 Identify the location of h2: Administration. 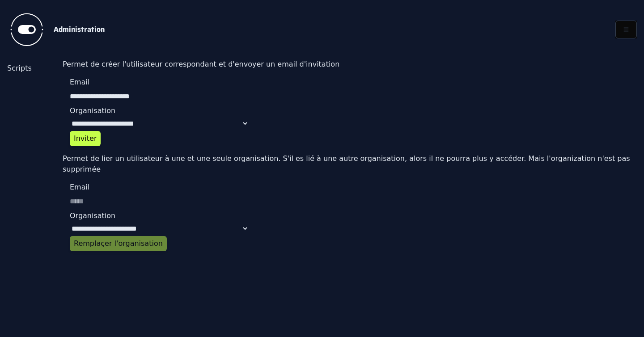
(328, 29).